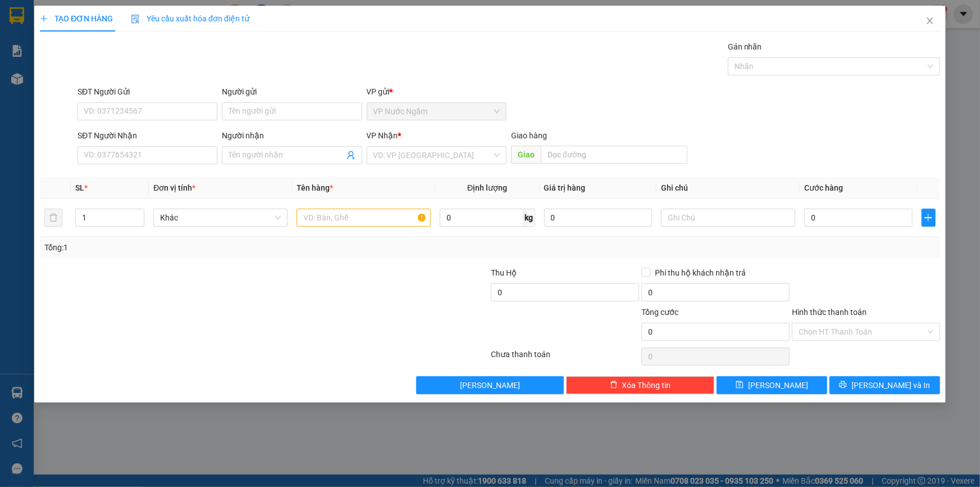 The image size is (980, 487). I want to click on span: Xóa Thông tin, so click(646, 385).